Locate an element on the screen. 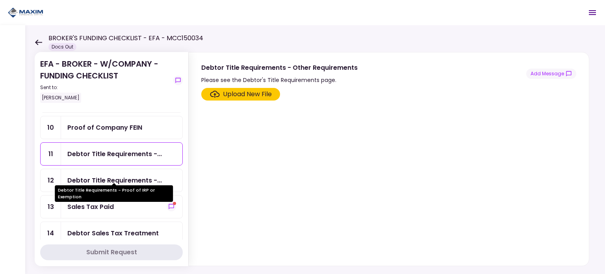 The image size is (605, 274). a: 12Debtor Title Requirements - Proof of IRP or Exemption is located at coordinates (111, 180).